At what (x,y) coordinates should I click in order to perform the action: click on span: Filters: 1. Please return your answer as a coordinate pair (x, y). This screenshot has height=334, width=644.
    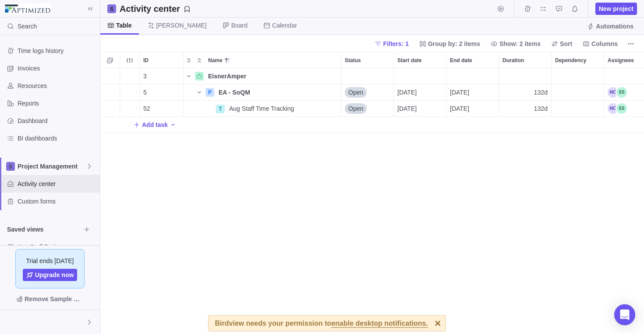
    Looking at the image, I should click on (392, 44).